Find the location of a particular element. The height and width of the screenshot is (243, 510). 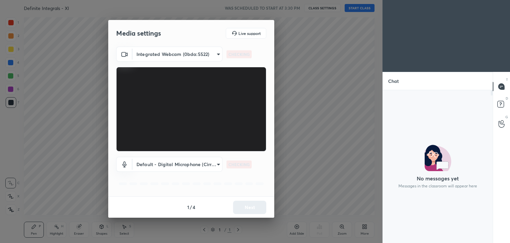

p: G is located at coordinates (507, 117).